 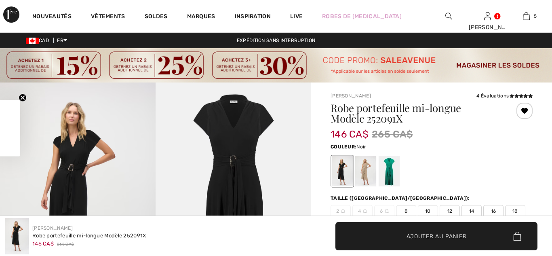 What do you see at coordinates (437, 236) in the screenshot?
I see `span: Ajouter au panier` at bounding box center [437, 236].